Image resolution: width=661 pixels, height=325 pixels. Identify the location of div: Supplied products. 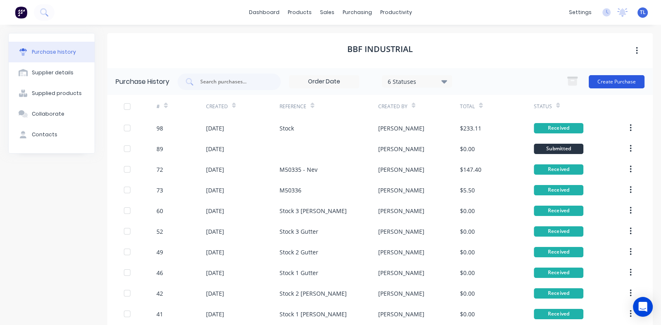
(57, 93).